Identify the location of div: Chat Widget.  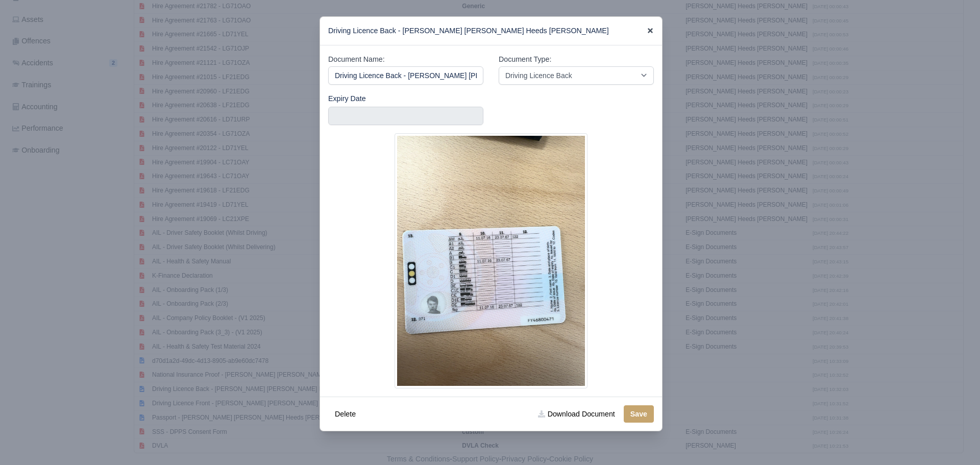
(955, 441).